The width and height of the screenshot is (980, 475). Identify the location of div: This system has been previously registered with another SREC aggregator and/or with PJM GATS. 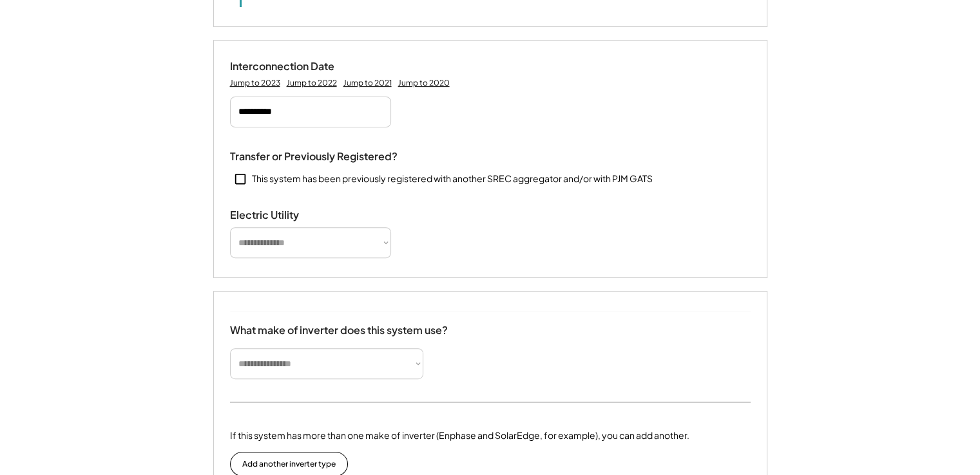
(453, 179).